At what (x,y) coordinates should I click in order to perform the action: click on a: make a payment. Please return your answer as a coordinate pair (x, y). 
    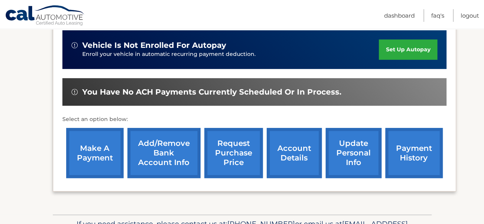
    Looking at the image, I should click on (95, 153).